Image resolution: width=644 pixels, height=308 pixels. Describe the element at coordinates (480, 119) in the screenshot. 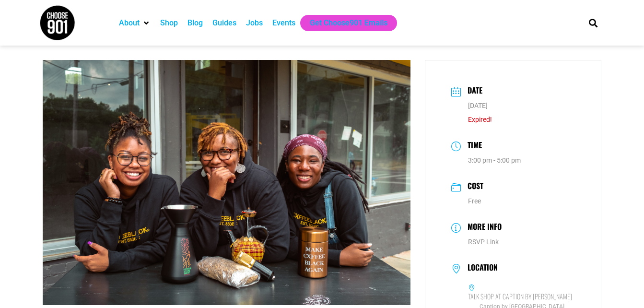

I see `span: Expired!` at that location.